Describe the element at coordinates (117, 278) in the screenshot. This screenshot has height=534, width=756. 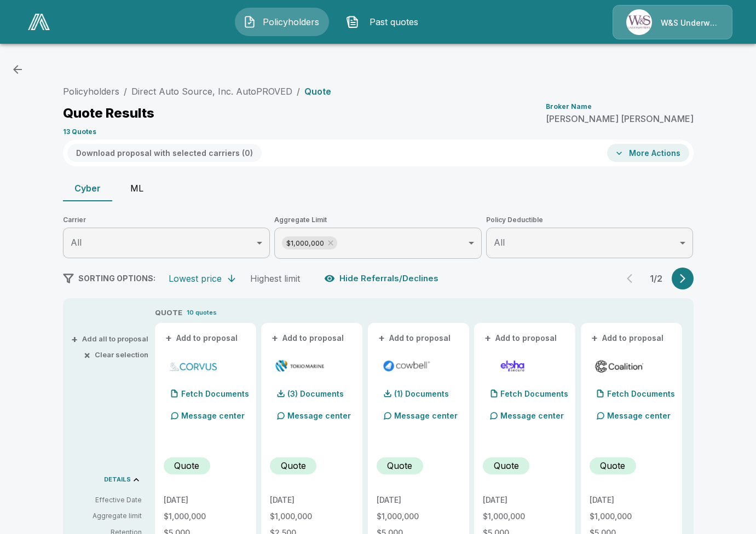
I see `span: SORTING OPTIONS:` at that location.